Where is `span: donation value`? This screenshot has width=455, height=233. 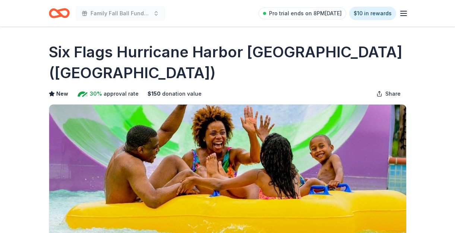
span: donation value is located at coordinates (182, 94).